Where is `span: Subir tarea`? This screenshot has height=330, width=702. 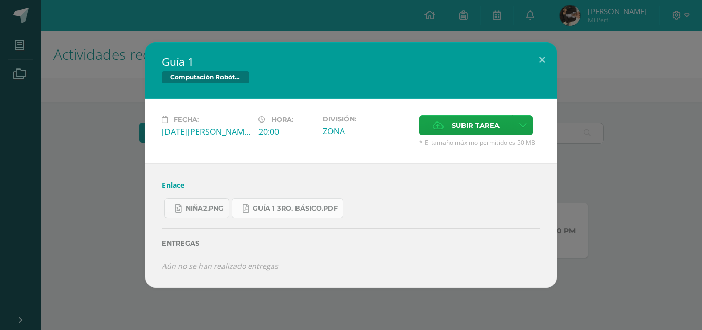
span: Subir tarea is located at coordinates (476, 125).